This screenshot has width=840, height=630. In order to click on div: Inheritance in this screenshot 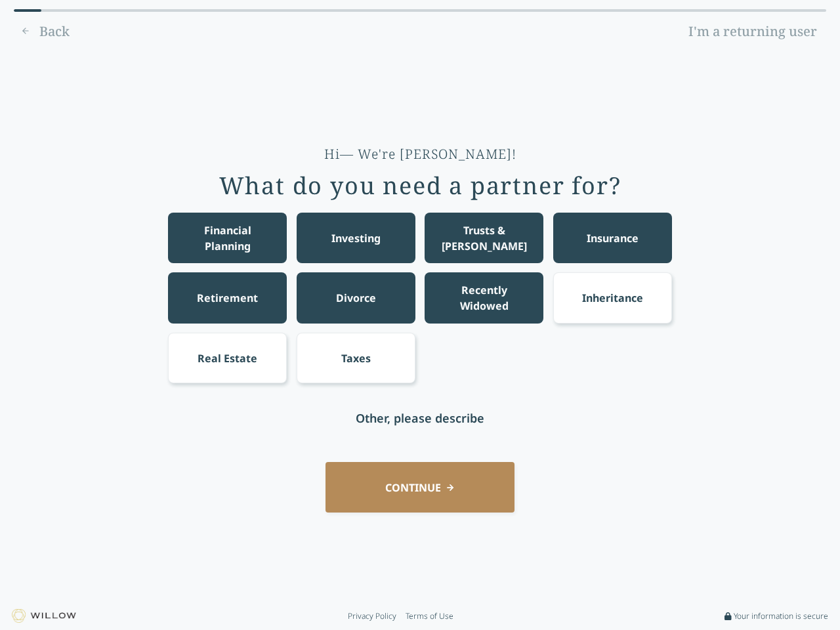, I will do `click(612, 298)`.